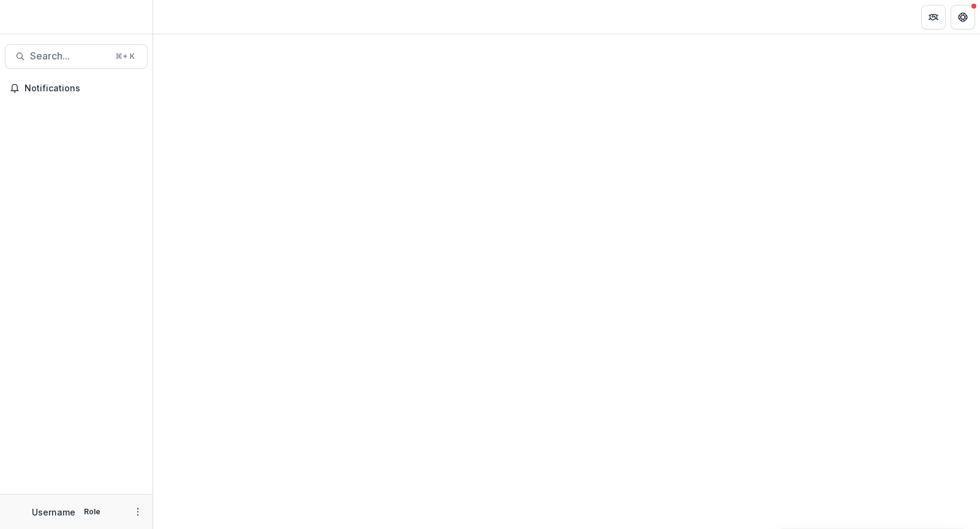 The width and height of the screenshot is (980, 529). I want to click on p: Username, so click(53, 512).